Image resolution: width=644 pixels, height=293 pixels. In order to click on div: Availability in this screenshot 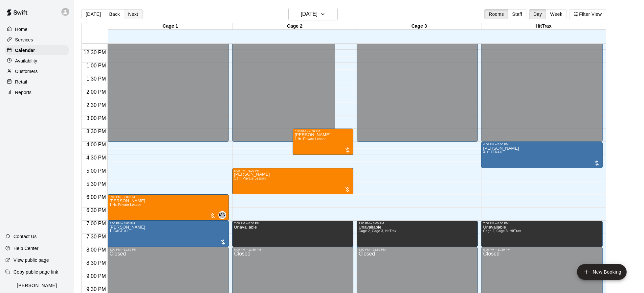, I will do `click(37, 61)`.